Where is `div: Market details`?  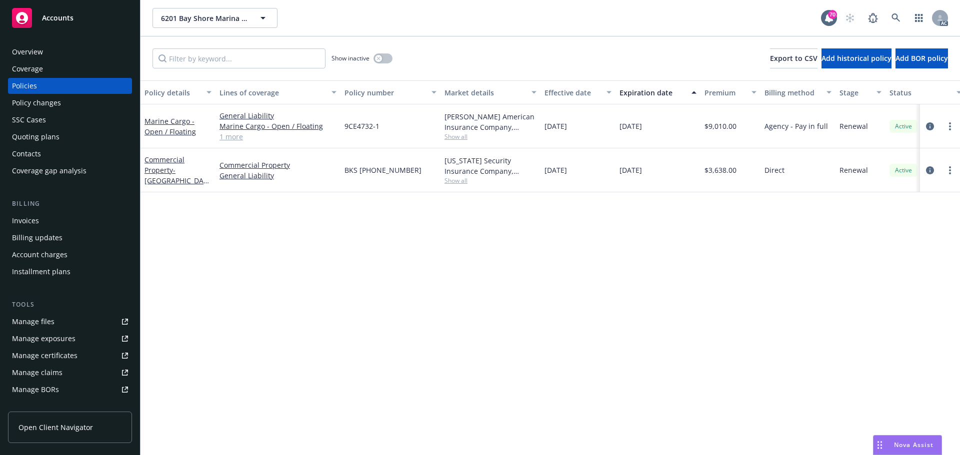
div: Market details is located at coordinates (485, 92).